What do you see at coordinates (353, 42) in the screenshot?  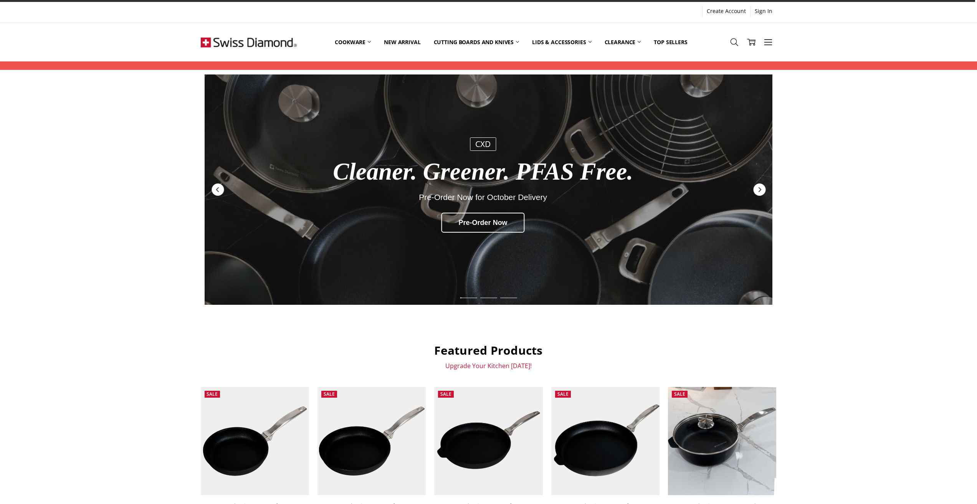 I see `a: Cookware` at bounding box center [353, 42].